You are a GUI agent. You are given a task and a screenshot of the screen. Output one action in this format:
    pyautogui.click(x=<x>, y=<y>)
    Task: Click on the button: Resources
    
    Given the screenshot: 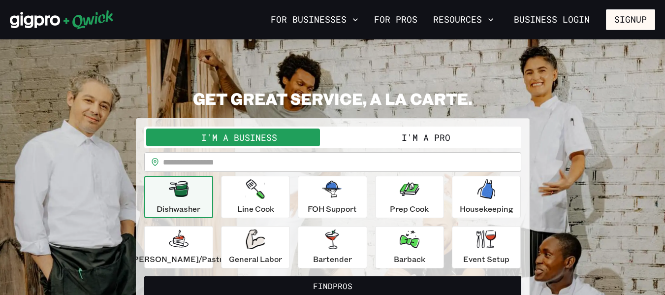 What is the action you would take?
    pyautogui.click(x=463, y=20)
    